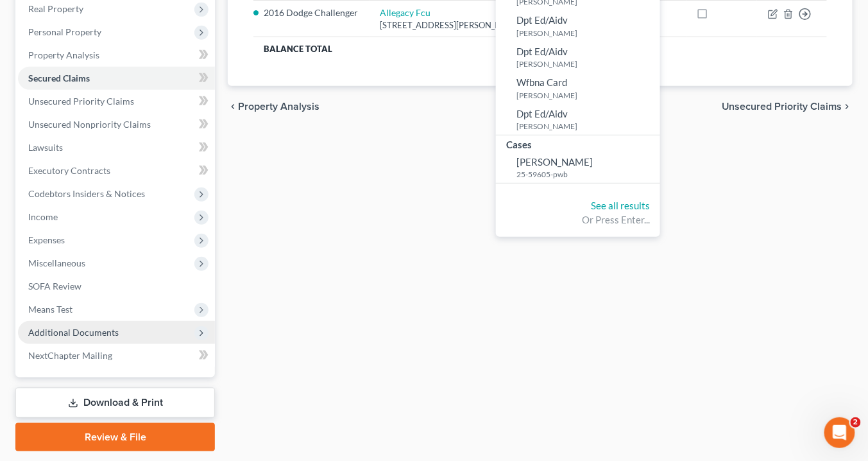  Describe the element at coordinates (273, 107) in the screenshot. I see `button: chevron_left Property Analysis` at that location.